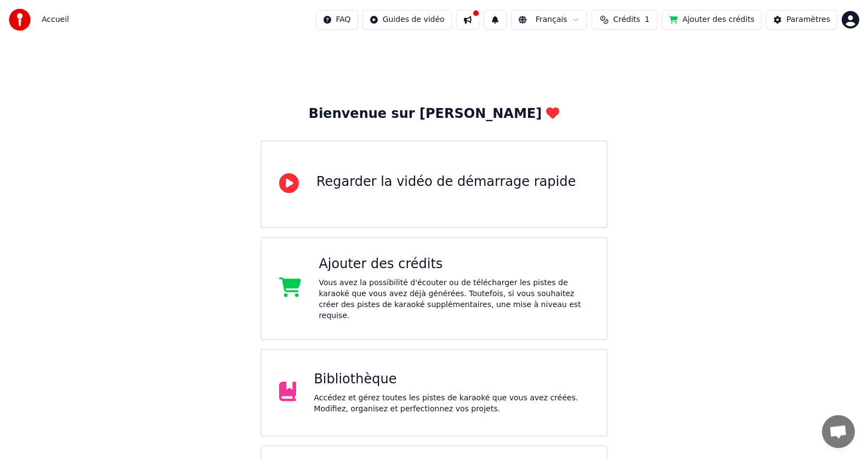  What do you see at coordinates (838, 431) in the screenshot?
I see `div: Ouvrir le chat` at bounding box center [838, 431].